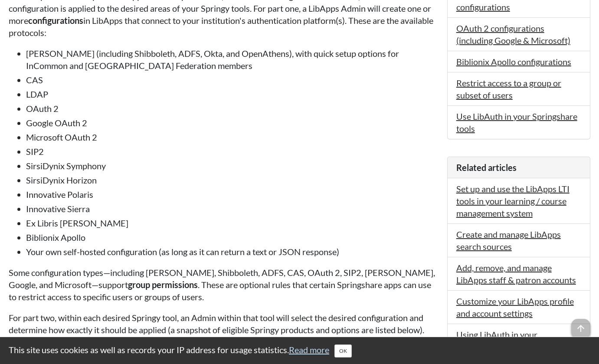 The image size is (599, 364). Describe the element at coordinates (513, 201) in the screenshot. I see `a: Set up and use the LibApps LTI tools in your learning / course management system` at that location.